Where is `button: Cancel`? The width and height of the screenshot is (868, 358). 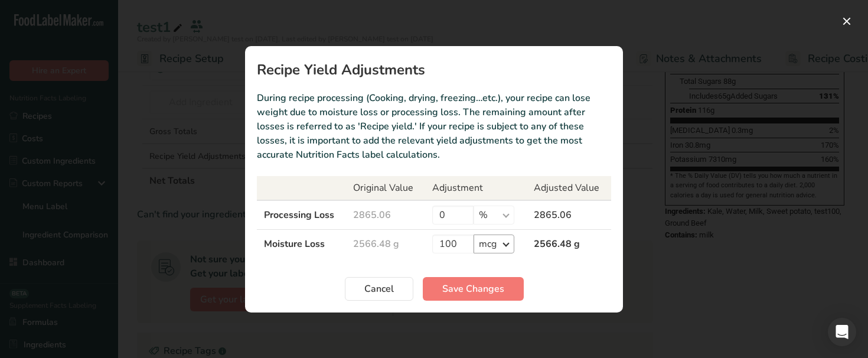 button: Cancel is located at coordinates (380, 289).